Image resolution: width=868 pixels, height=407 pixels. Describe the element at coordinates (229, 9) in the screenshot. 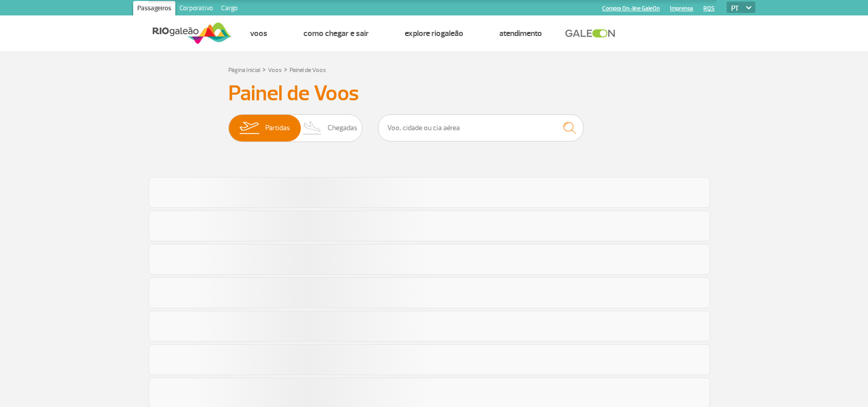

I see `a: Cargo` at that location.